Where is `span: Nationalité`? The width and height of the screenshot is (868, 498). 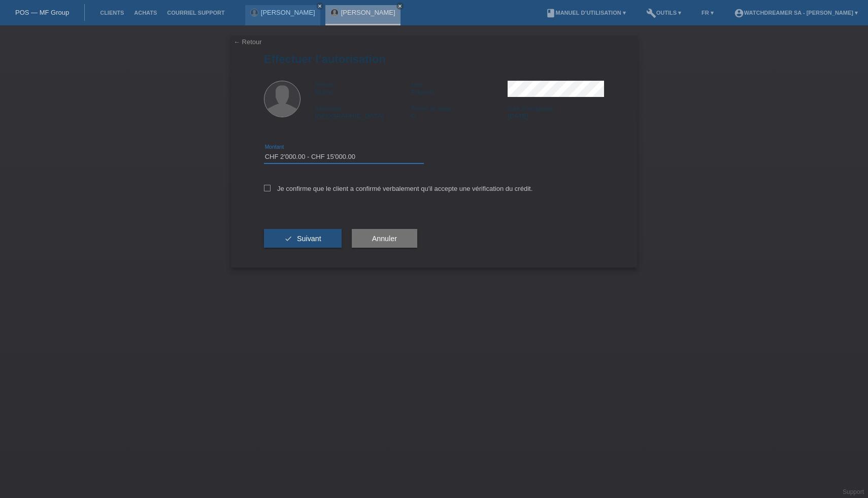 span: Nationalité is located at coordinates (328, 109).